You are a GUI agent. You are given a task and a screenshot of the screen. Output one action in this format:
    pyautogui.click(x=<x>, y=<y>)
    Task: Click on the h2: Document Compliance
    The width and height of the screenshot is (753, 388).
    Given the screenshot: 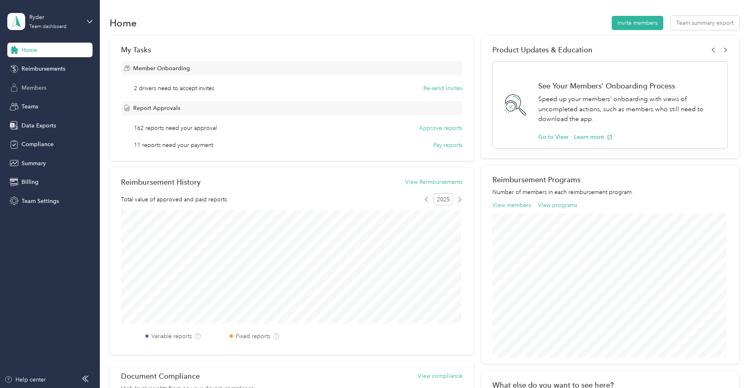 What is the action you would take?
    pyautogui.click(x=160, y=376)
    